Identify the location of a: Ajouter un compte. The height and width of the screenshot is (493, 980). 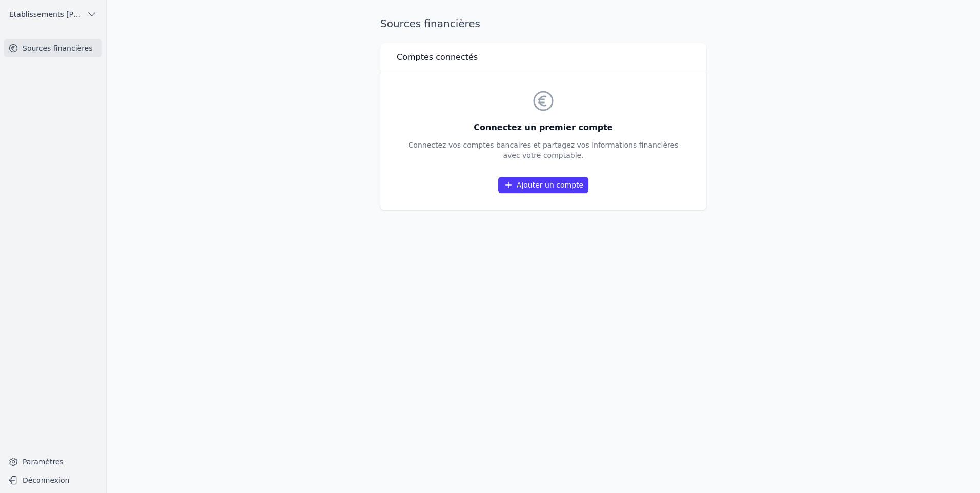
(543, 185).